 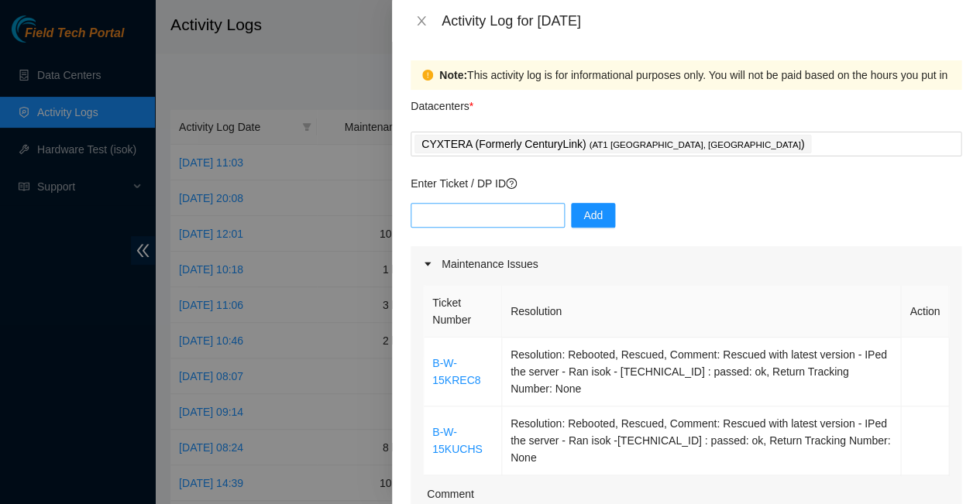 I want to click on a: B-W-15KUCHS, so click(x=457, y=440).